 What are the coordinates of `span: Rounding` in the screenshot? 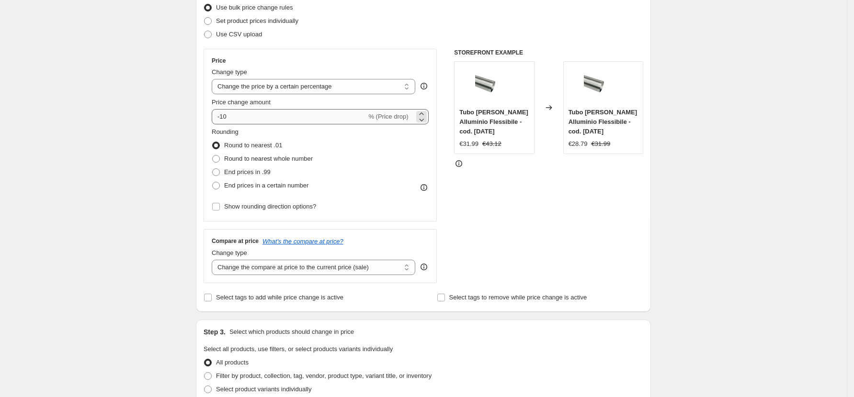 It's located at (225, 132).